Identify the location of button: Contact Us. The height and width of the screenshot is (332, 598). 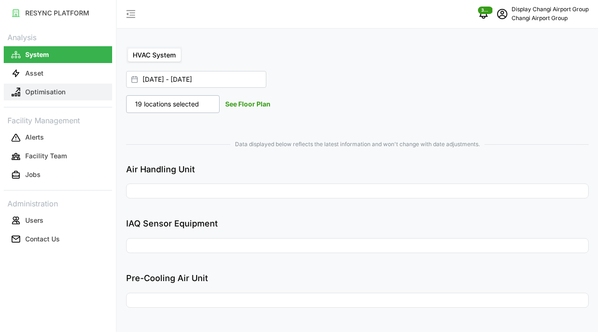
(58, 239).